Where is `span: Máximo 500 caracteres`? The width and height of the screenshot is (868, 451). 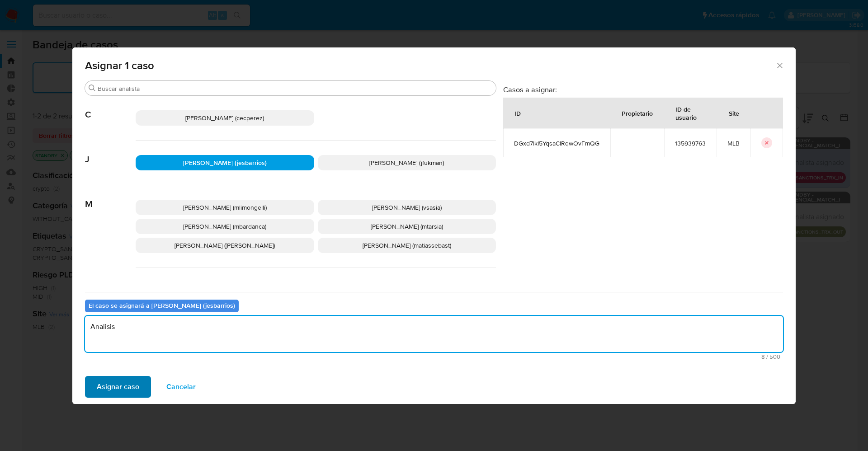 span: Máximo 500 caracteres is located at coordinates (434, 356).